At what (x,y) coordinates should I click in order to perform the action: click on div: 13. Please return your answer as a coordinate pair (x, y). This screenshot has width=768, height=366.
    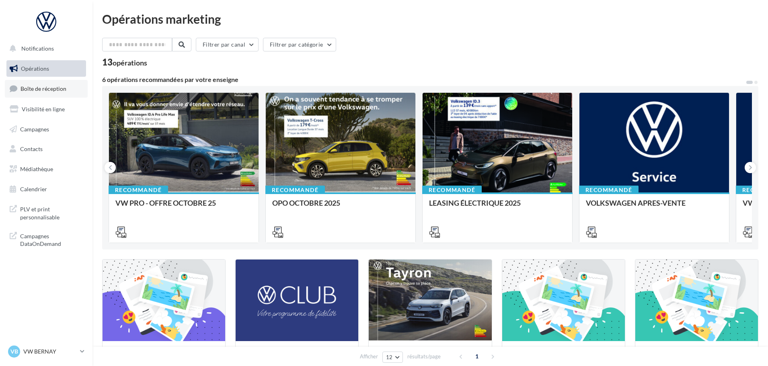
    Looking at the image, I should click on (125, 62).